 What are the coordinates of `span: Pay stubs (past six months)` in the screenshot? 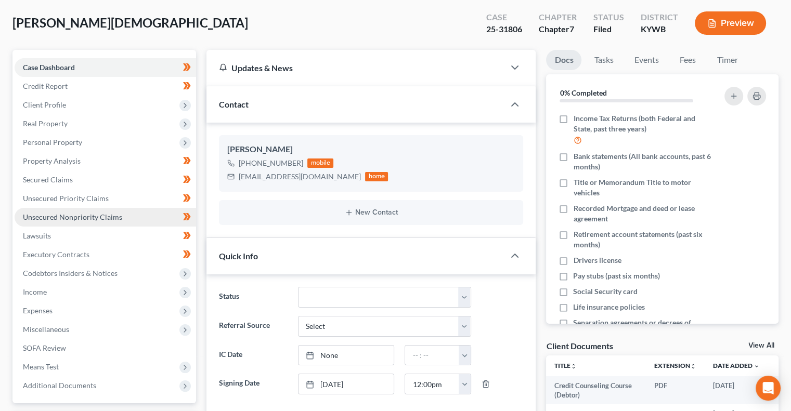 It's located at (616, 276).